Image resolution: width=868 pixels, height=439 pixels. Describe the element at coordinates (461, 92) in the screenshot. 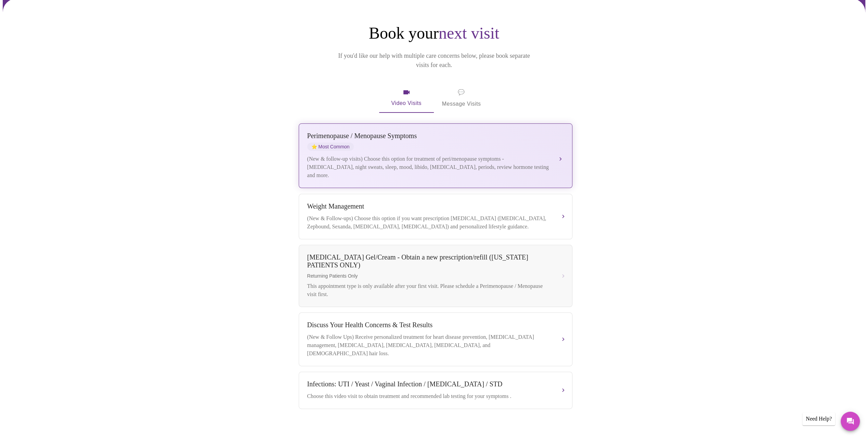

I see `span: message` at that location.